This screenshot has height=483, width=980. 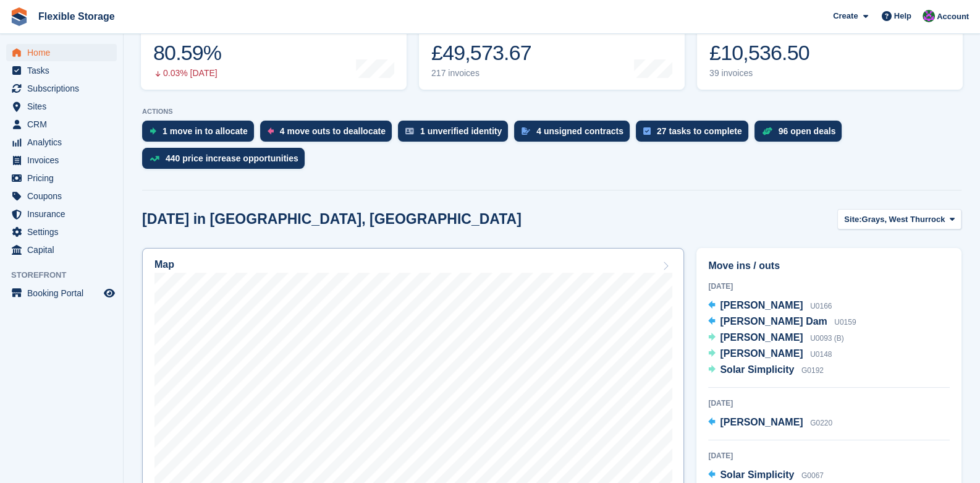 I want to click on a: Solar Simplicity G0192, so click(x=765, y=370).